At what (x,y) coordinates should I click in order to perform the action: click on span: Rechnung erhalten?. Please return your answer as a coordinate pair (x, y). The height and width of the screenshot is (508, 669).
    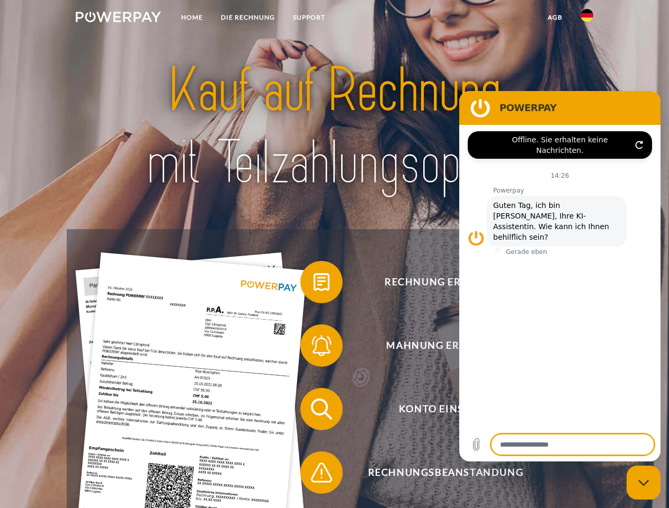
    Looking at the image, I should click on (445, 282).